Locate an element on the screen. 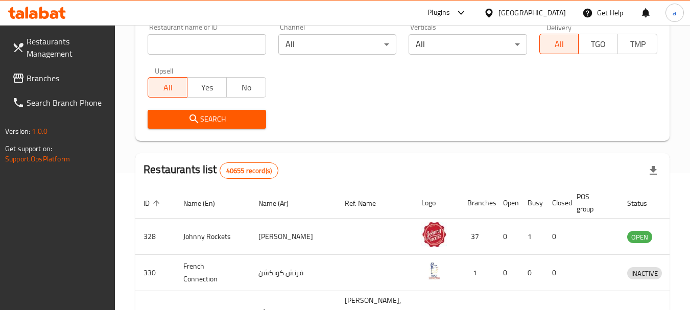 The image size is (690, 310). span: ID is located at coordinates (153, 203).